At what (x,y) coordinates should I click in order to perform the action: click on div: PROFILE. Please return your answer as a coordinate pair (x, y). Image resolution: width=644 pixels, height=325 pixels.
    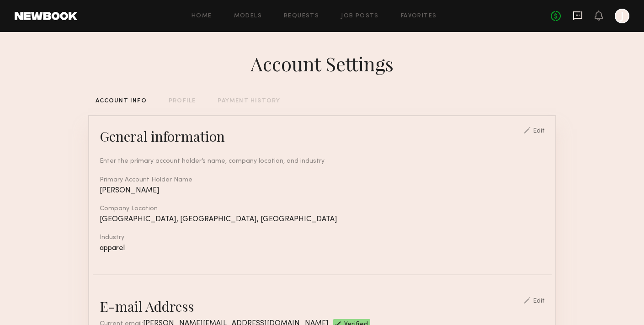
    Looking at the image, I should click on (182, 101).